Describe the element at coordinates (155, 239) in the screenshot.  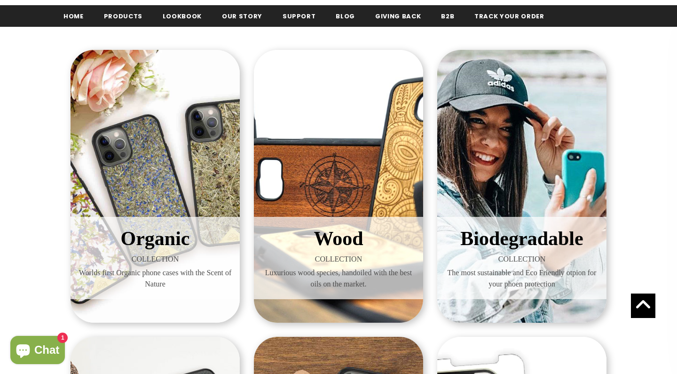
I see `span: Organic` at that location.